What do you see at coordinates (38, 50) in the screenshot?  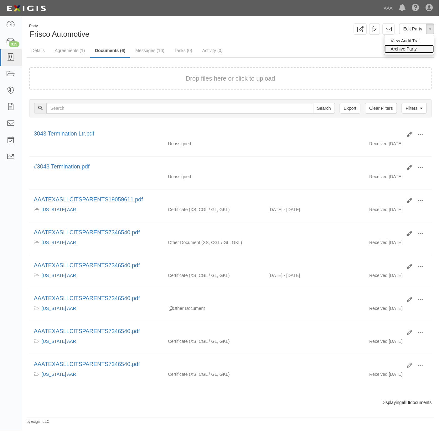 I see `a: Details` at bounding box center [38, 50].